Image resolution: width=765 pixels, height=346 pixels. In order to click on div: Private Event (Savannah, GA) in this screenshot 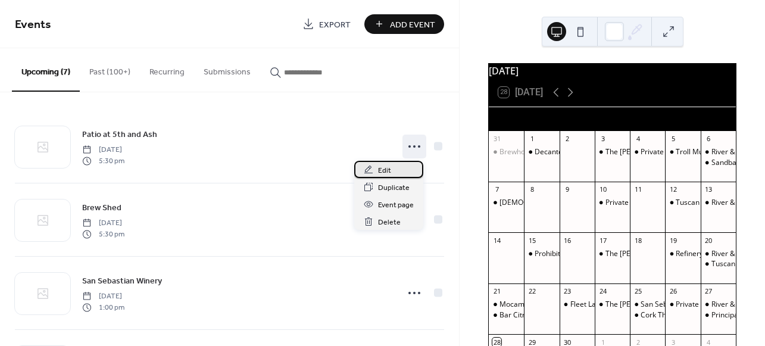, I will do `click(612, 202)`.